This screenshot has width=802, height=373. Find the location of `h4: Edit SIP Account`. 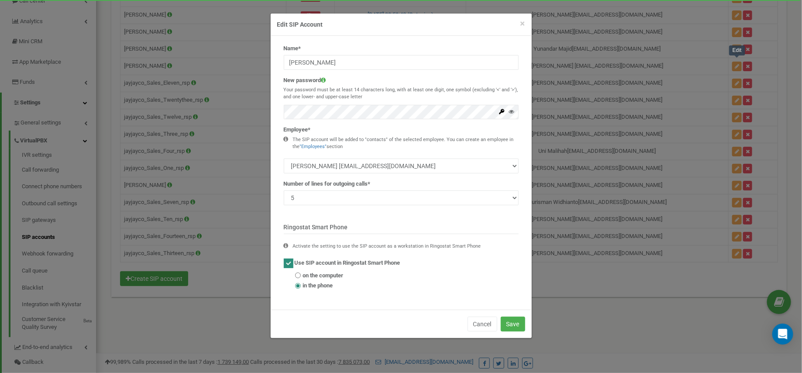

h4: Edit SIP Account is located at coordinates (401, 24).